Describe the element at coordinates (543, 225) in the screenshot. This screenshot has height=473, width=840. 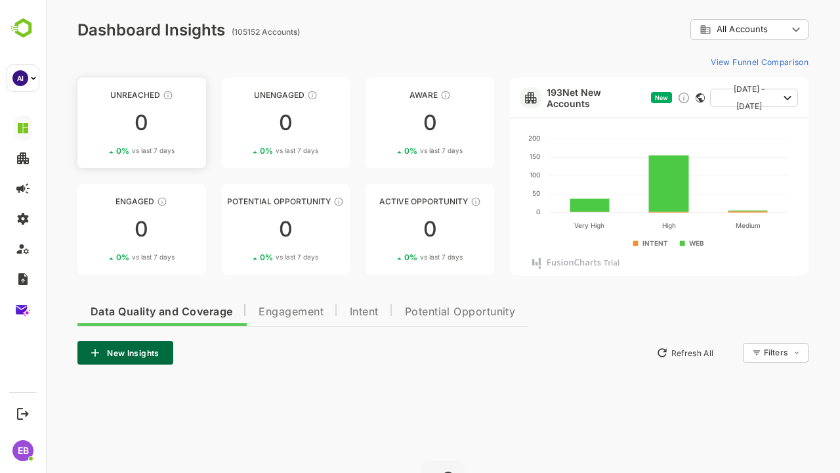
I see `text: Very High` at that location.